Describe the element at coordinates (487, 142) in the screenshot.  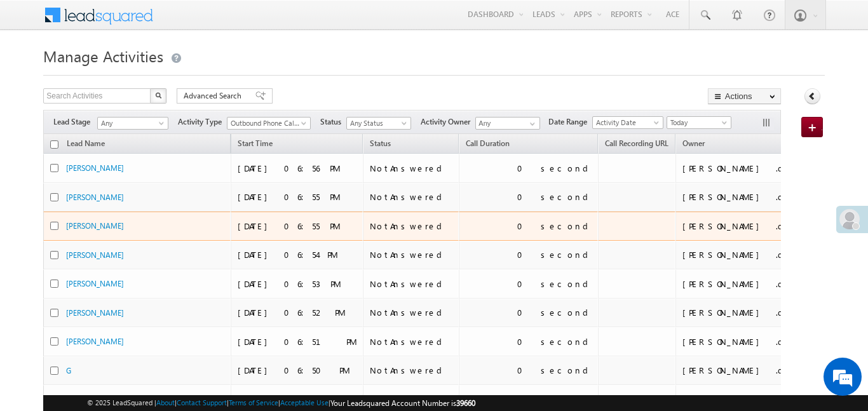
I see `span: Call Duration` at that location.